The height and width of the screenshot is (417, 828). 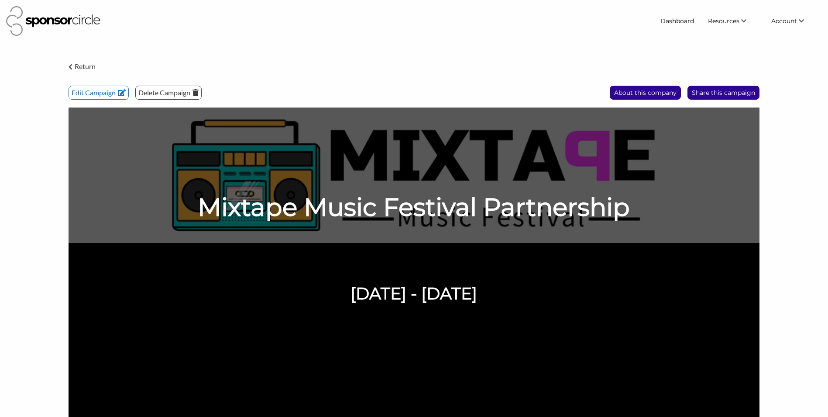 What do you see at coordinates (724, 21) in the screenshot?
I see `span: Resources` at bounding box center [724, 21].